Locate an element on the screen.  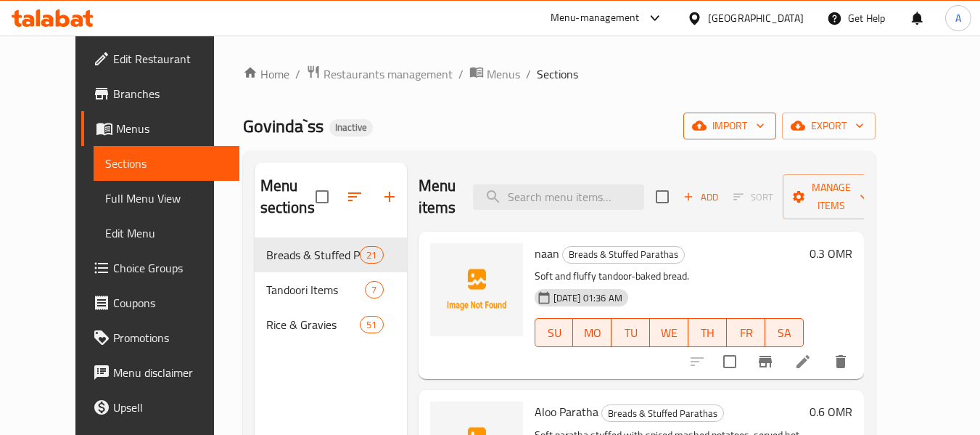
span: MO is located at coordinates (592, 333).